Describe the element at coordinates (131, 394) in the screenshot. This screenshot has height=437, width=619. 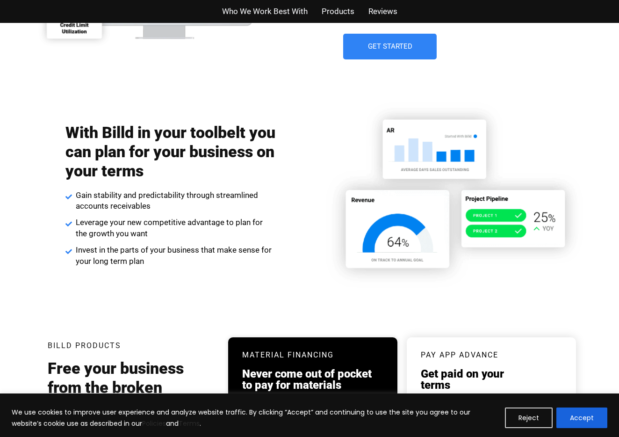
I see `h2: Free your business from the broken repayment chain` at that location.